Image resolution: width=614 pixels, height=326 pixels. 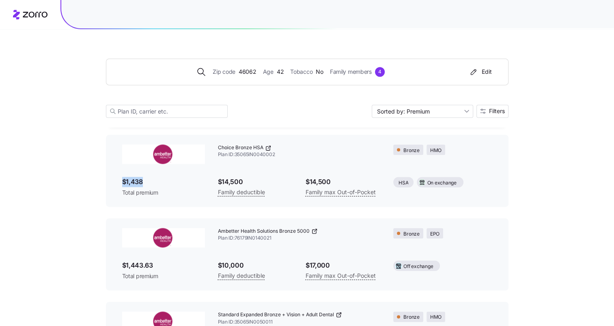 What do you see at coordinates (280, 72) in the screenshot?
I see `span: 42` at bounding box center [280, 72].